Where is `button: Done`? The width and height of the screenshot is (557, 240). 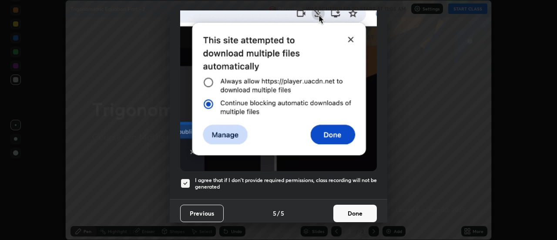
button: Done is located at coordinates (355, 213).